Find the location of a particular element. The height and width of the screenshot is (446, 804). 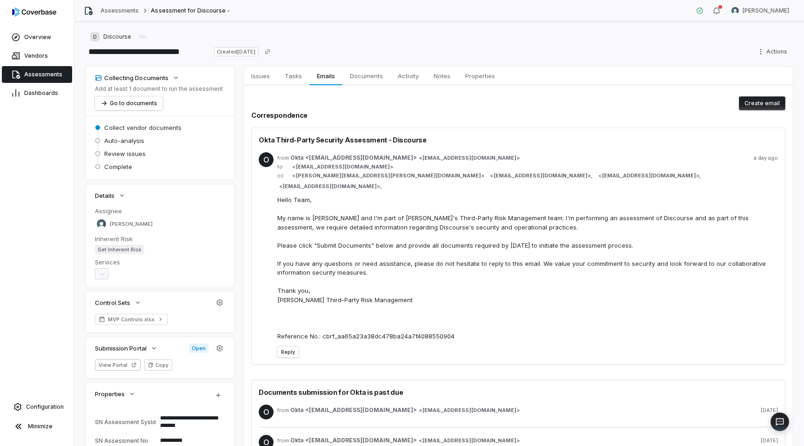

button: Minimize is located at coordinates (37, 426).